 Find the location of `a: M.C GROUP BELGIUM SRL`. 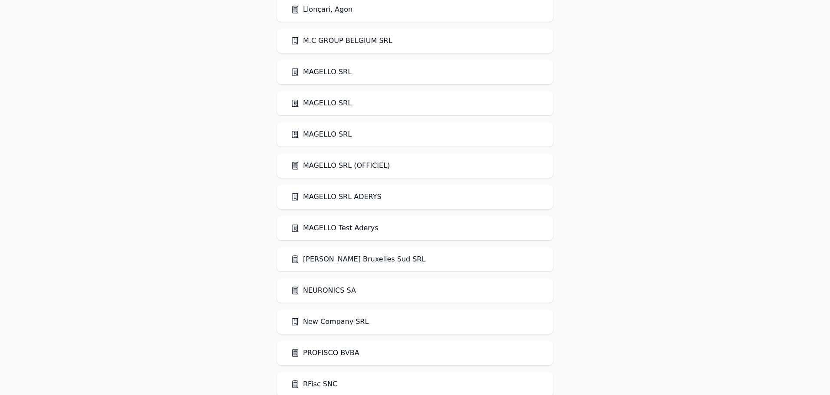

a: M.C GROUP BELGIUM SRL is located at coordinates (342, 41).